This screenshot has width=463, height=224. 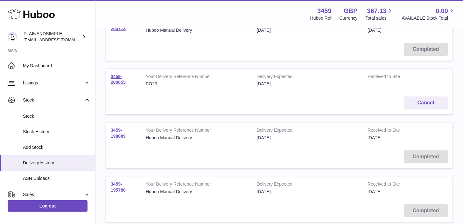 I want to click on span: Add Stock, so click(x=57, y=148).